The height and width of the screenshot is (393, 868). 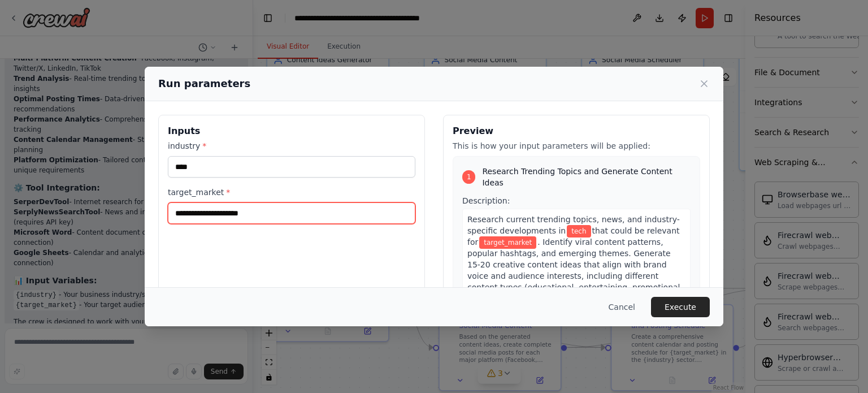 I want to click on span: Research current trending topics, news, and industry-specific developments in, so click(x=573, y=225).